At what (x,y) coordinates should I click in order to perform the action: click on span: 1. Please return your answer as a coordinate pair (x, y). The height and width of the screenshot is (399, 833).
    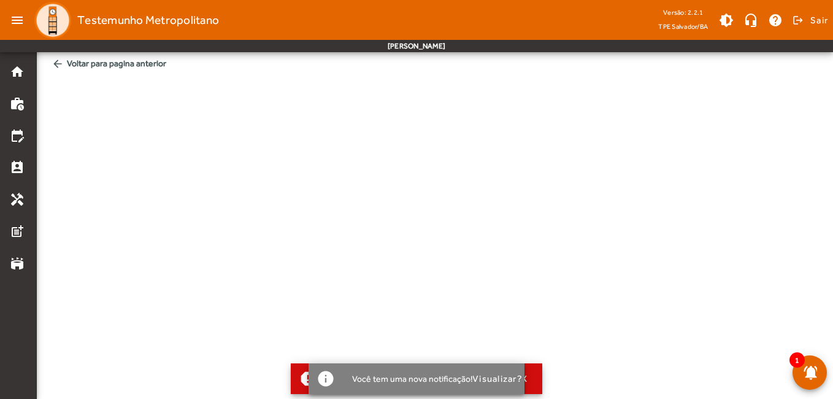
    Looking at the image, I should click on (797, 359).